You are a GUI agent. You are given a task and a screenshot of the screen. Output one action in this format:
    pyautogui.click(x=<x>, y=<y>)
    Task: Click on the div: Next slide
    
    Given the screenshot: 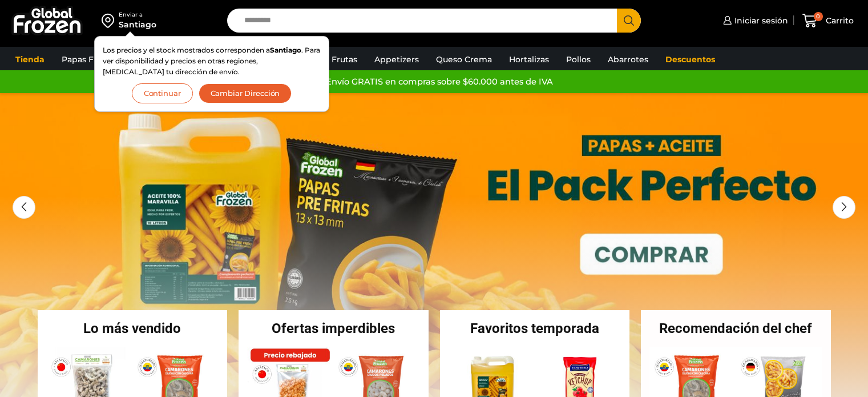 What is the action you would take?
    pyautogui.click(x=844, y=208)
    